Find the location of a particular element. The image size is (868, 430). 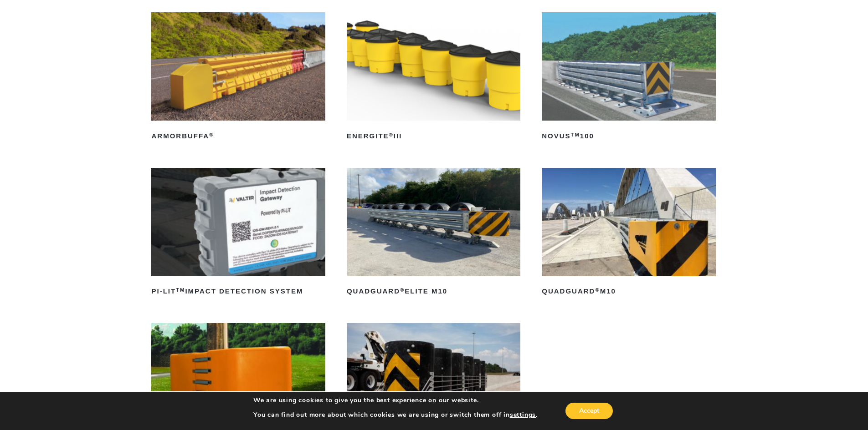

button: settings is located at coordinates (523, 415).